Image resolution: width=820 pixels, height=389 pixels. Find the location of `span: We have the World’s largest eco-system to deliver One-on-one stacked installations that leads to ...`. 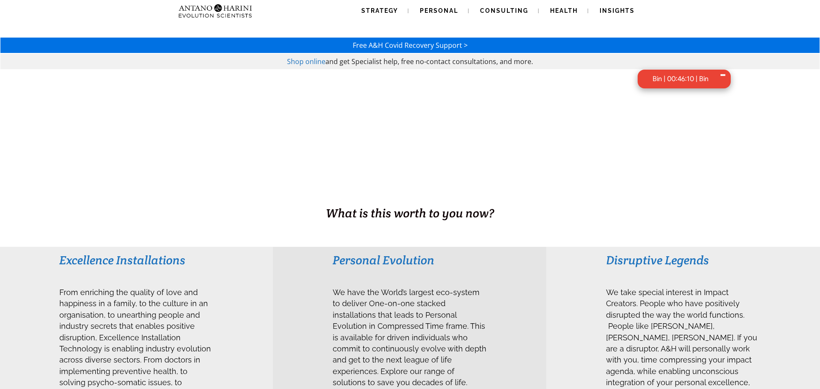

span: We have the World’s largest eco-system to deliver One-on-one stacked installations that leads to ... is located at coordinates (410, 338).